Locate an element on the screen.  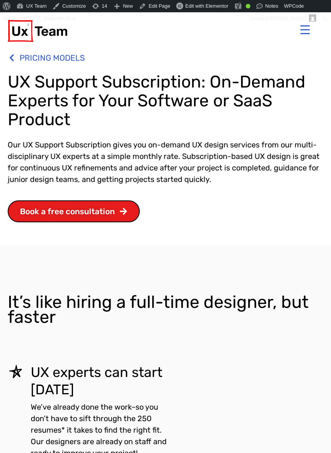
a: Howdy, is located at coordinates (283, 18).